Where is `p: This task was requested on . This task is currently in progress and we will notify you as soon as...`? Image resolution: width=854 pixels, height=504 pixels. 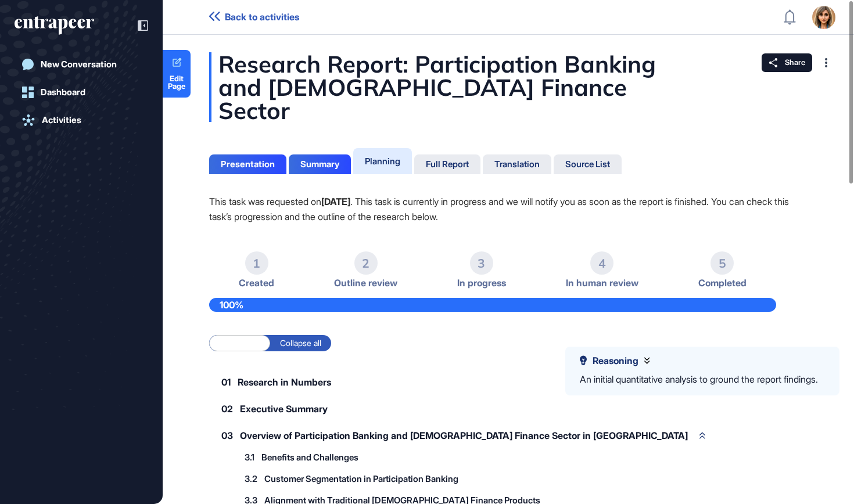 p: This task was requested on . This task is currently in progress and we will notify you as soon as... is located at coordinates (509, 209).